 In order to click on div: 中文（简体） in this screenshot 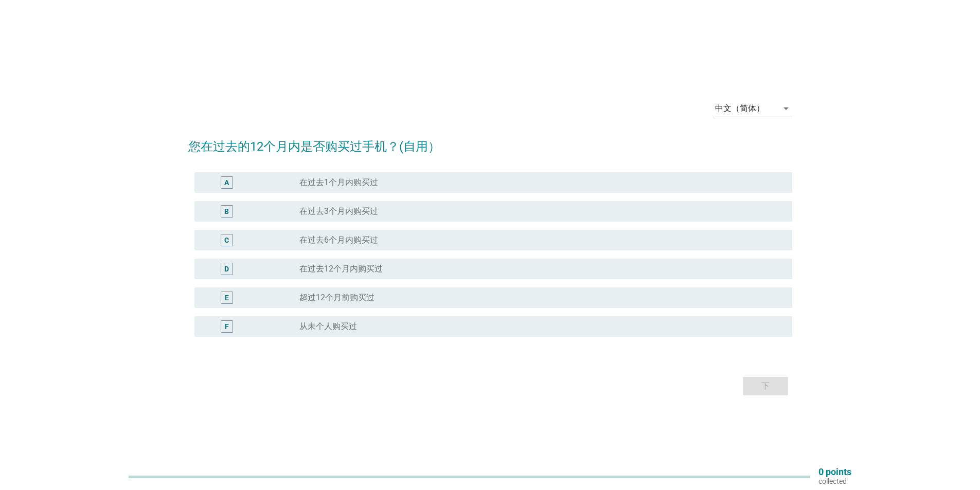, I will do `click(740, 109)`.